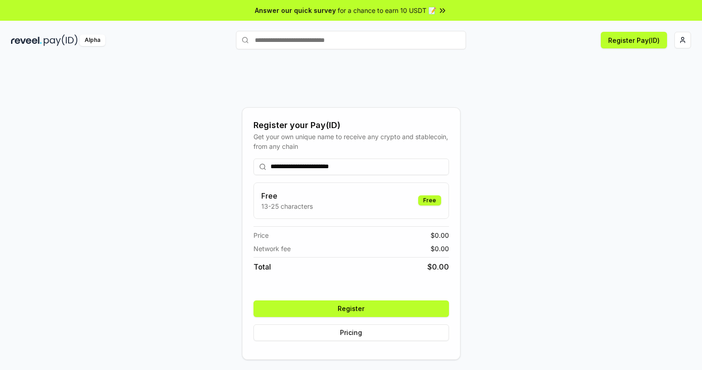  I want to click on button: Pricing, so click(351, 332).